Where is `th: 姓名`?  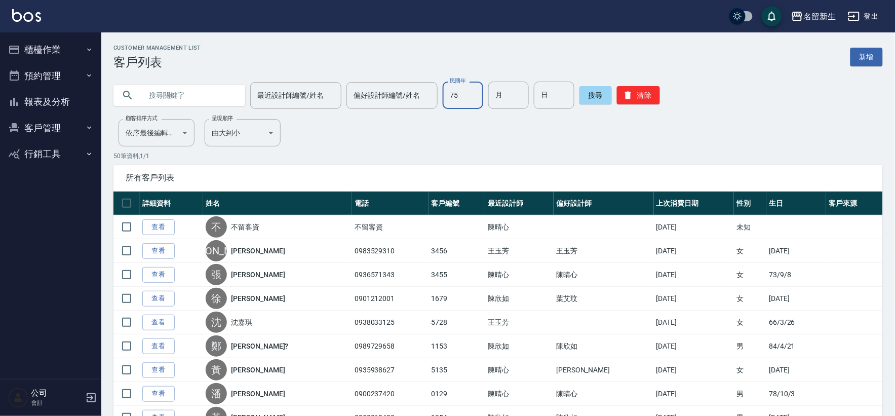 th: 姓名 is located at coordinates (278, 203).